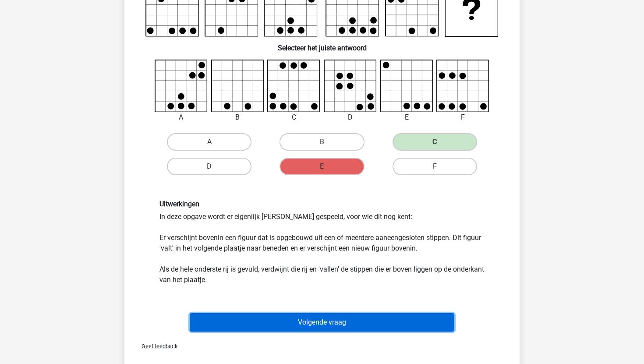  I want to click on label: E, so click(322, 167).